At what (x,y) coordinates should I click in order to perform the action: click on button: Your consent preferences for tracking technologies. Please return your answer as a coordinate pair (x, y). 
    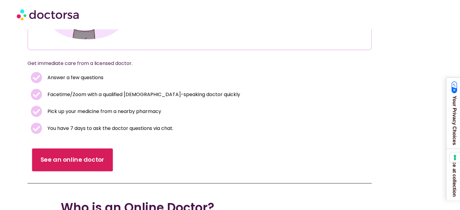
    Looking at the image, I should click on (455, 157).